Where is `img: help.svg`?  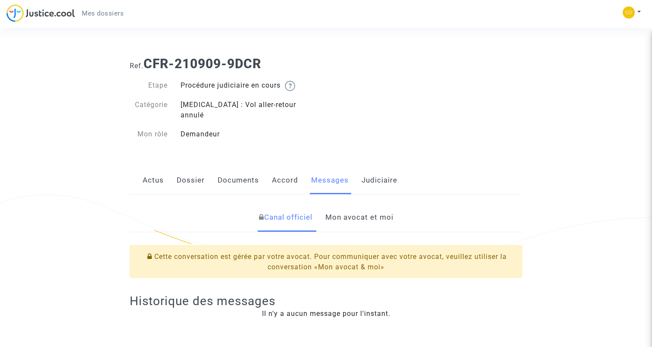 img: help.svg is located at coordinates (290, 86).